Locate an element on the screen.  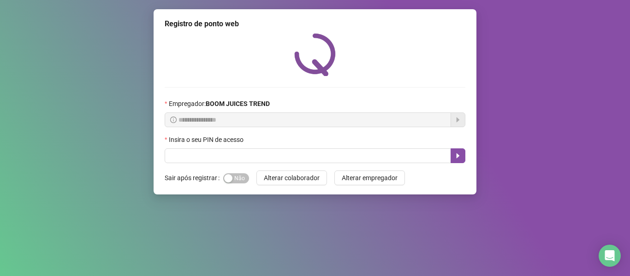
span: caret-right is located at coordinates (458, 156).